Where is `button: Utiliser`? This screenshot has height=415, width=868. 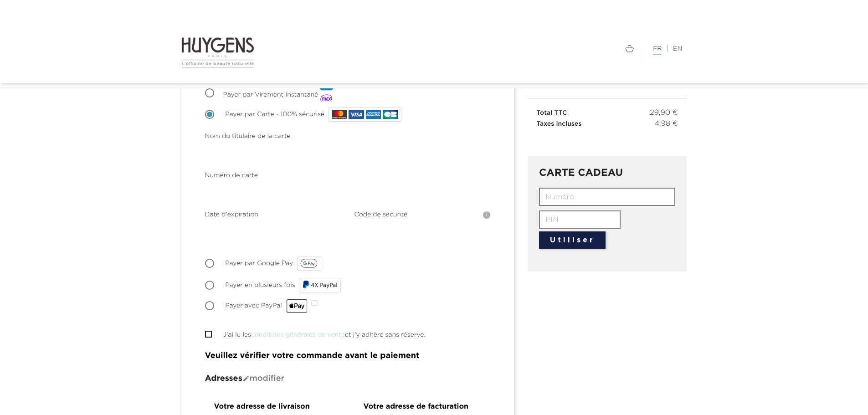 button: Utiliser is located at coordinates (572, 240).